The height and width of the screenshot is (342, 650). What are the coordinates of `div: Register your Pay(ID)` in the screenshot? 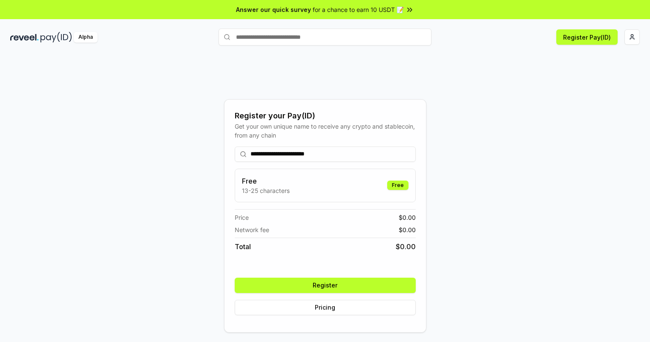 It's located at (325, 116).